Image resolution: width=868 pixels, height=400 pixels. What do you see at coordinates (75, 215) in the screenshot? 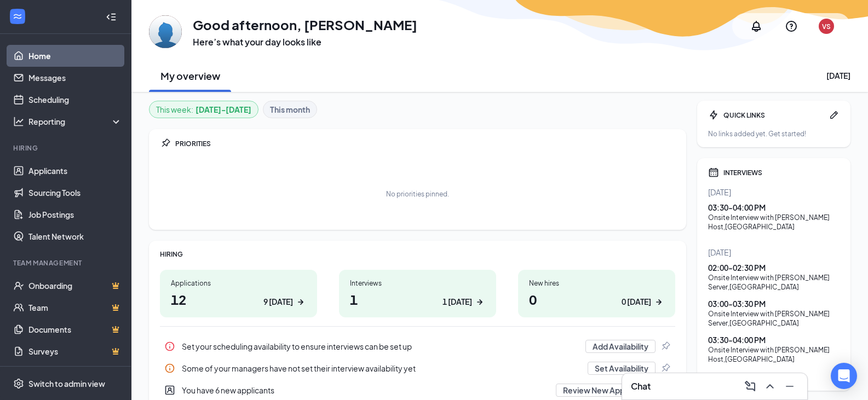
I see `a: Job Postings` at bounding box center [75, 215].